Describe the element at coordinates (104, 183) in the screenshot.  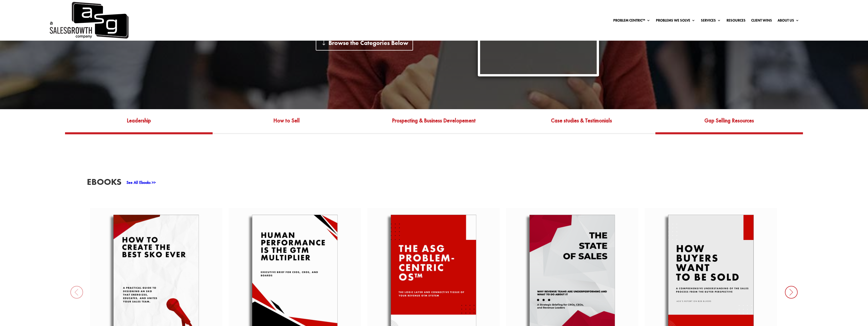
I see `h3: EBooks` at that location.